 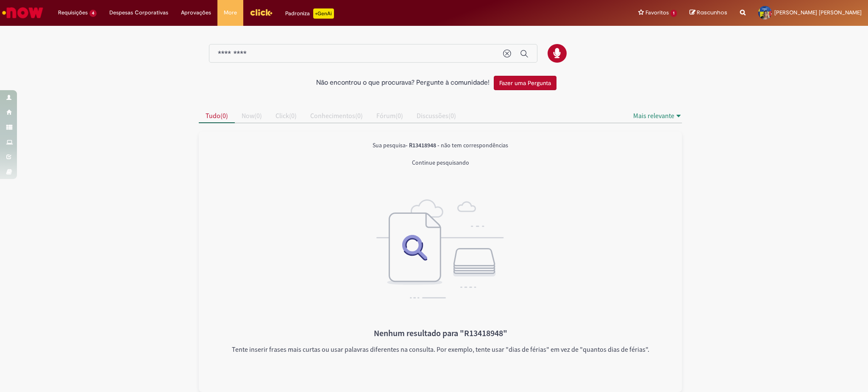 I want to click on h2: Não encontrou o que procurava? Pergunte à comunidade!, so click(x=403, y=83).